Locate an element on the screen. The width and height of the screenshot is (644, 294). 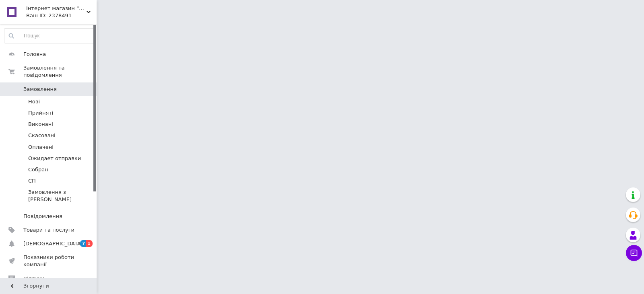
span: Показники роботи компанії is located at coordinates (49, 261).